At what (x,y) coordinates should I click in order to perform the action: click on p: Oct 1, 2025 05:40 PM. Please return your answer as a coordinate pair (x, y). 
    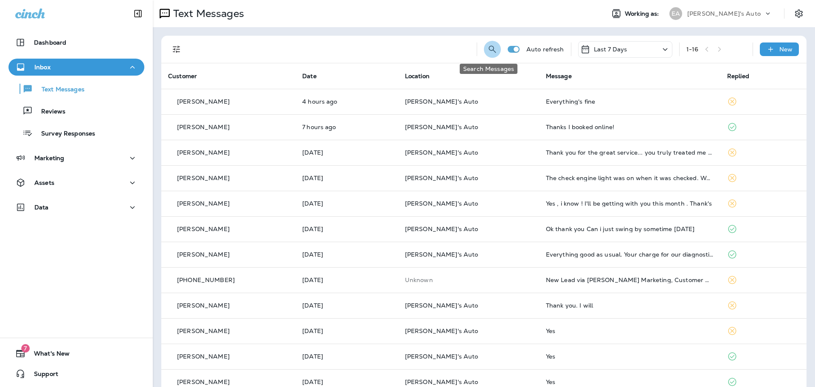
    Looking at the image, I should click on (347, 152).